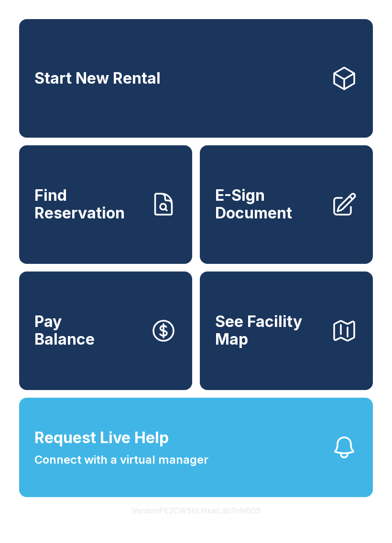 The height and width of the screenshot is (543, 392). What do you see at coordinates (269, 204) in the screenshot?
I see `span: E-Sign Document` at bounding box center [269, 204].